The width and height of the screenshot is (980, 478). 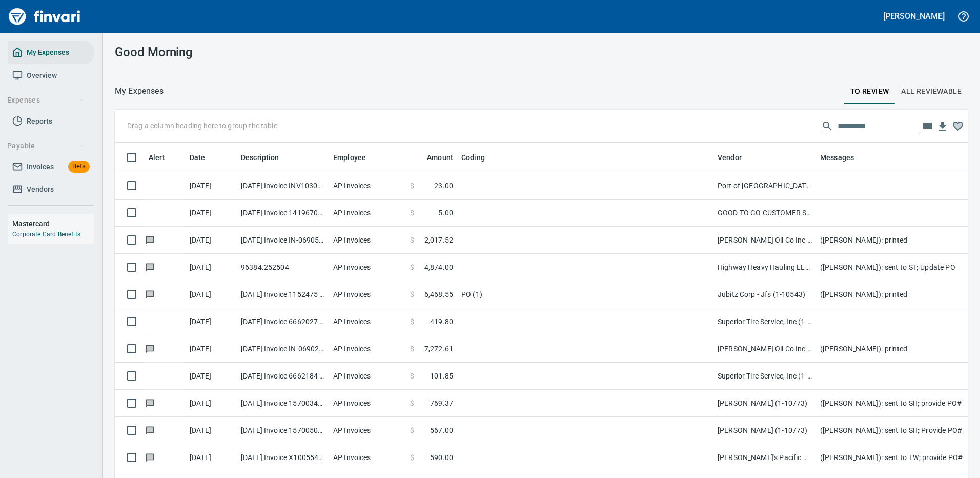 I want to click on span: Expenses, so click(x=45, y=100).